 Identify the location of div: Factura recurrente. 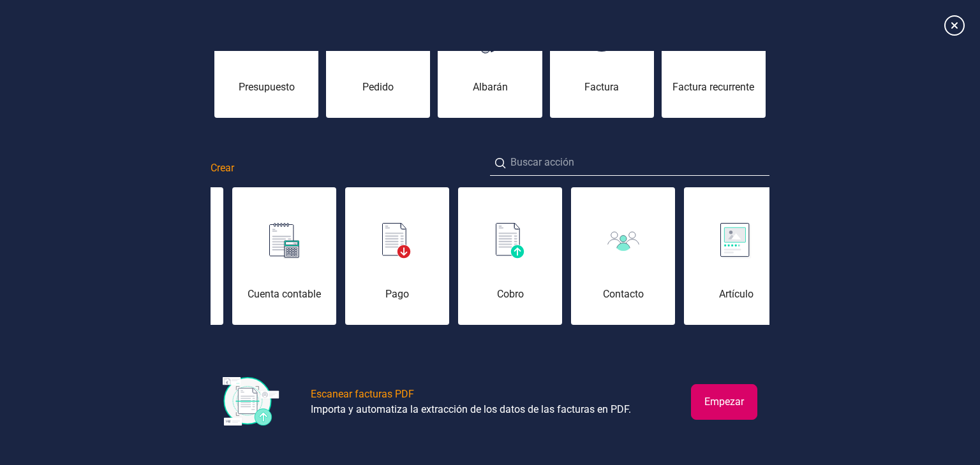
(713, 87).